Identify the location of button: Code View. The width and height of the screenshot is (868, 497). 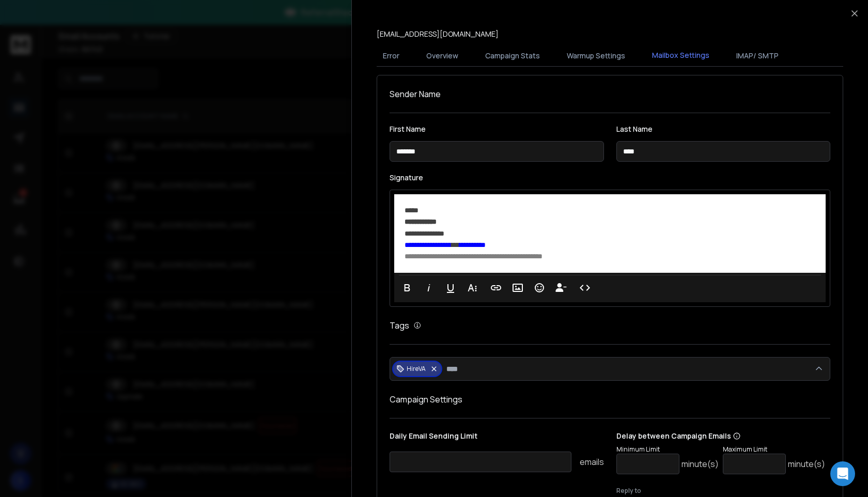
(585, 288).